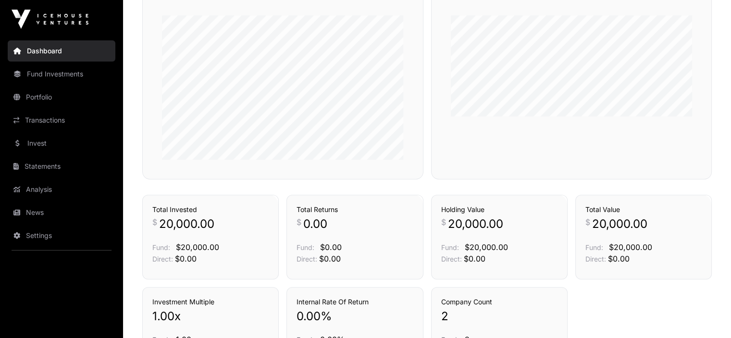 The image size is (731, 338). What do you see at coordinates (62, 213) in the screenshot?
I see `a: News` at bounding box center [62, 213].